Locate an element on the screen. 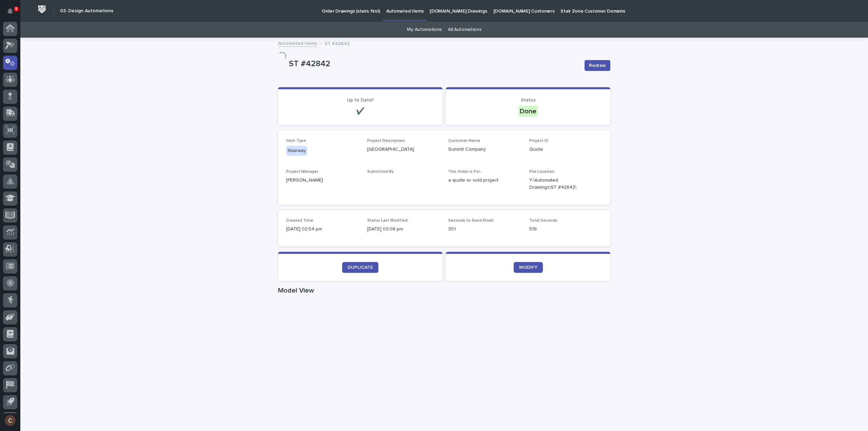 This screenshot has height=431, width=868. span: Customer Name is located at coordinates (465, 141).